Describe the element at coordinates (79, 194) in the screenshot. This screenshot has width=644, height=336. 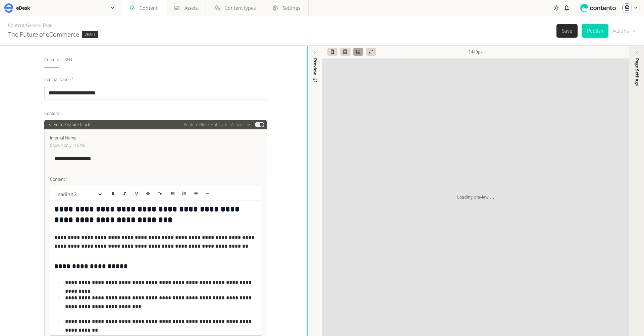
I see `button: Heading 2` at that location.